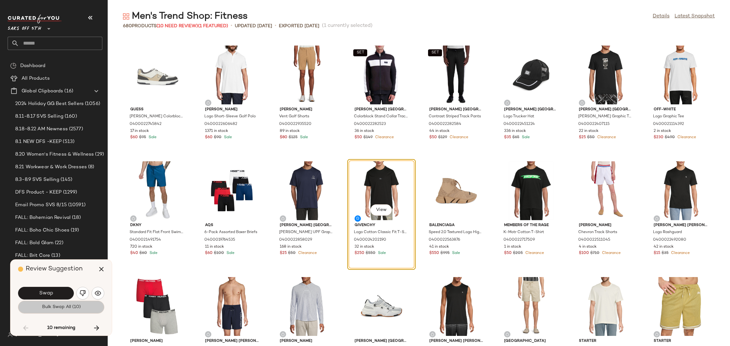 The height and width of the screenshot is (346, 730). Describe the element at coordinates (68, 142) in the screenshot. I see `span: (513)` at that location.